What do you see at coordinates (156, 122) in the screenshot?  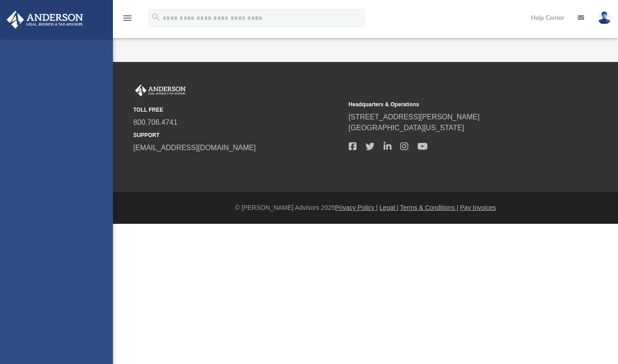 I see `a: 800.706.4741` at bounding box center [156, 122].